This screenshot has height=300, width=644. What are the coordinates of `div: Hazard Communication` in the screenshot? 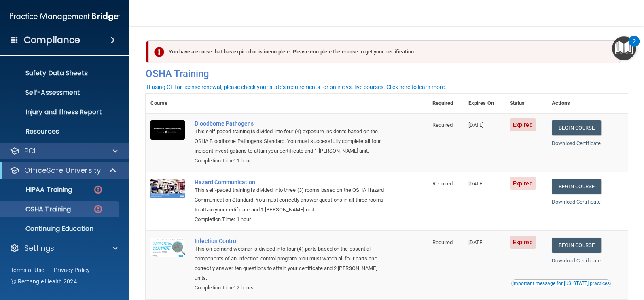 It's located at (291, 182).